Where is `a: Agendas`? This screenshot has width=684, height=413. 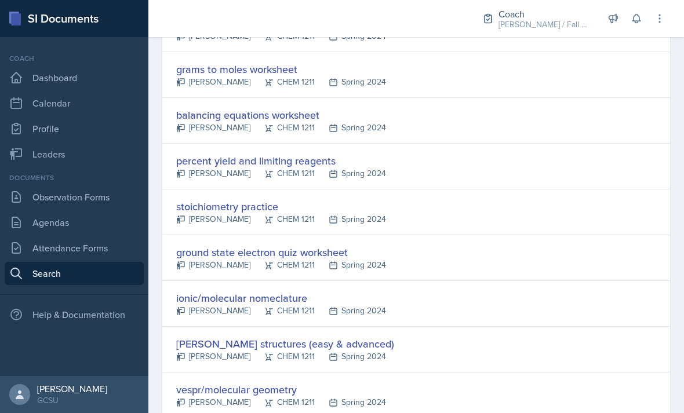 a: Agendas is located at coordinates (74, 223).